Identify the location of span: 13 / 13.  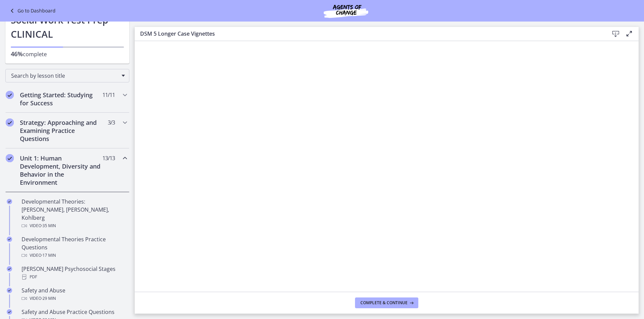
(109, 159).